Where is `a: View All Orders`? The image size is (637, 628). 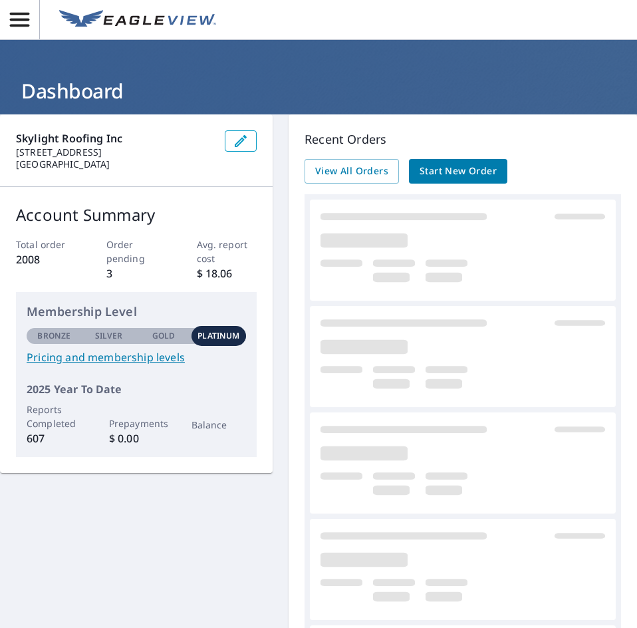 a: View All Orders is located at coordinates (352, 171).